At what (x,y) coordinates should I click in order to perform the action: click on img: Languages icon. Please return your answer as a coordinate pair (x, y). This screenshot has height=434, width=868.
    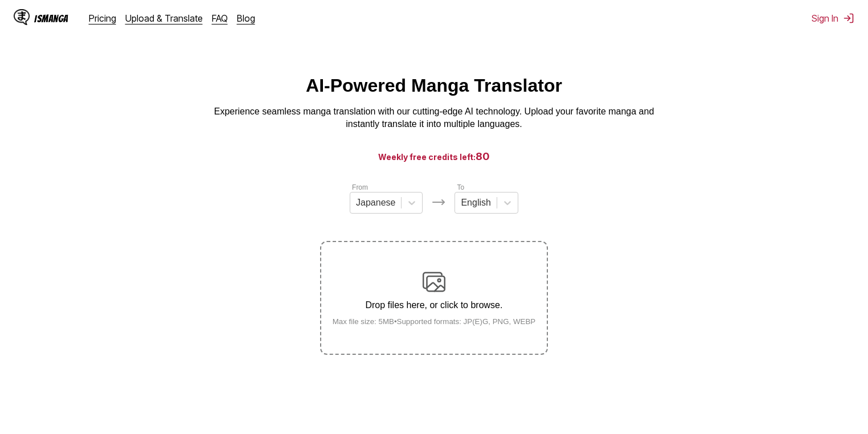
    Looking at the image, I should click on (438, 202).